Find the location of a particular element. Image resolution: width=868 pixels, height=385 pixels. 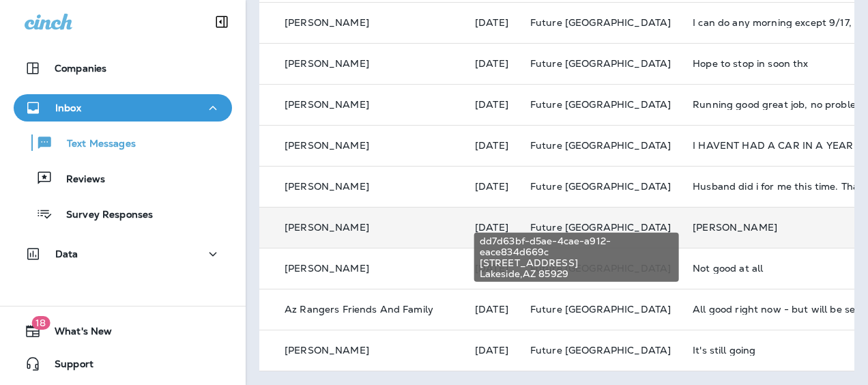

span: What's New is located at coordinates (76, 334).